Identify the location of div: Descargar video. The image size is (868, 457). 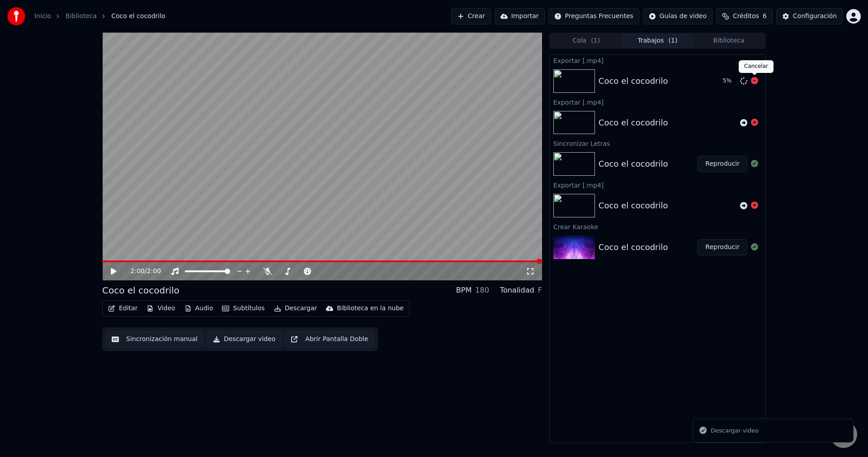
(735, 431).